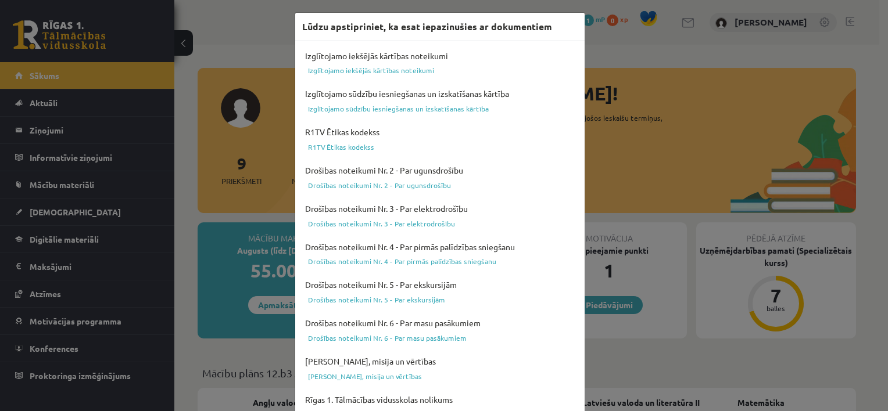 The height and width of the screenshot is (411, 888). What do you see at coordinates (440, 56) in the screenshot?
I see `h4: Izglītojamo iekšējās kārtības noteikumi` at bounding box center [440, 56].